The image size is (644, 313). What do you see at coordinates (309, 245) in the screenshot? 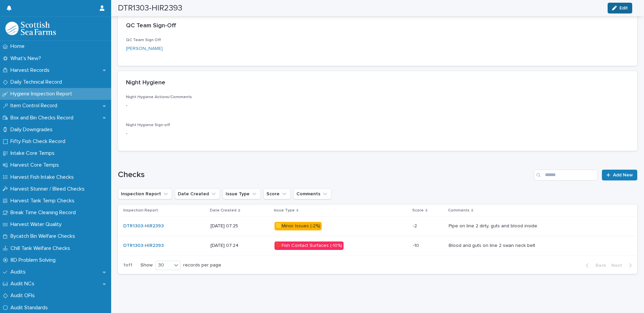
I see `div: 🟥Fish Contact Surfaces (-10%)` at bounding box center [309, 245].